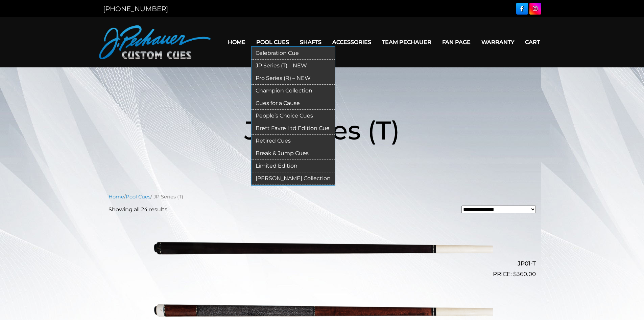 The height and width of the screenshot is (320, 644). I want to click on a: People’s Choice Cues, so click(293, 116).